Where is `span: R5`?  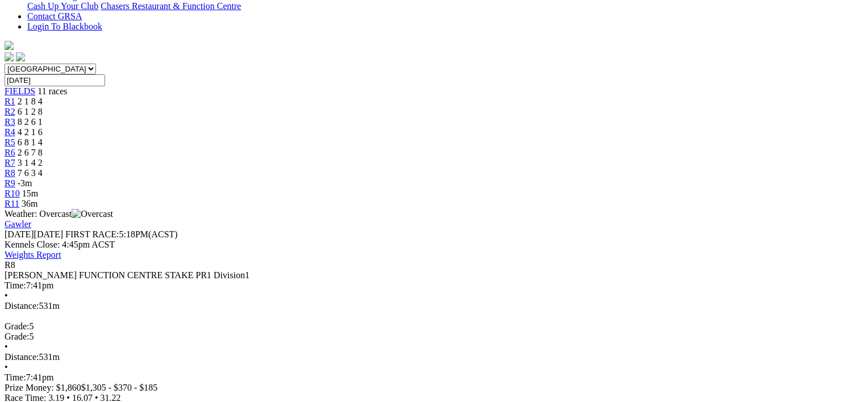 span: R5 is located at coordinates (9, 142).